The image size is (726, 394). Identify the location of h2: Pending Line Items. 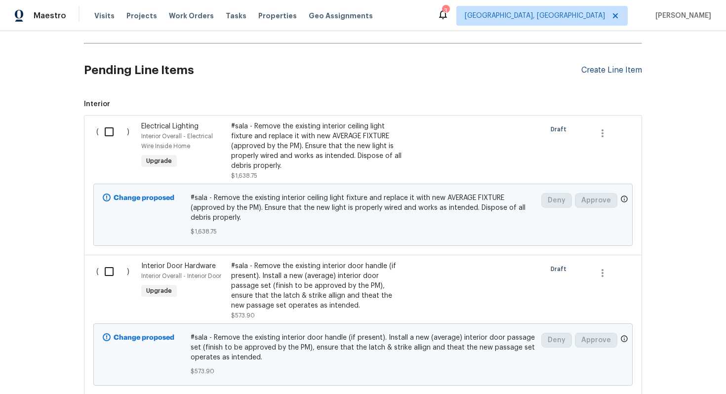
(332, 70).